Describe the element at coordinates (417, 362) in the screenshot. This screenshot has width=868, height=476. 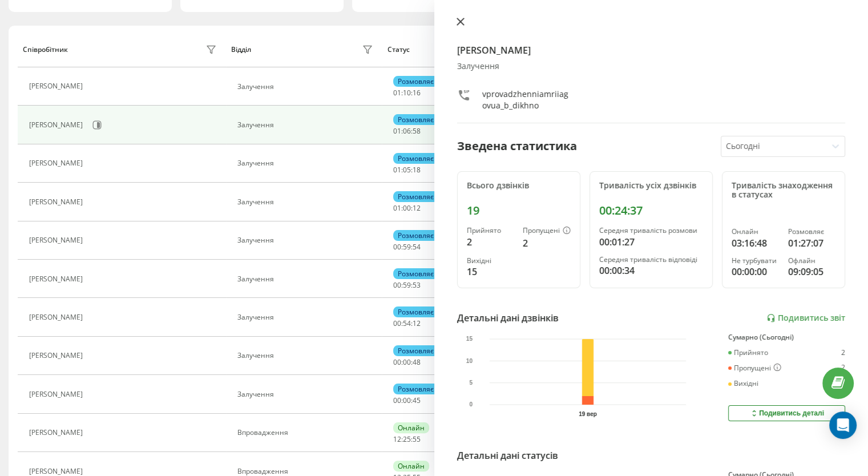
I see `span: 48` at that location.